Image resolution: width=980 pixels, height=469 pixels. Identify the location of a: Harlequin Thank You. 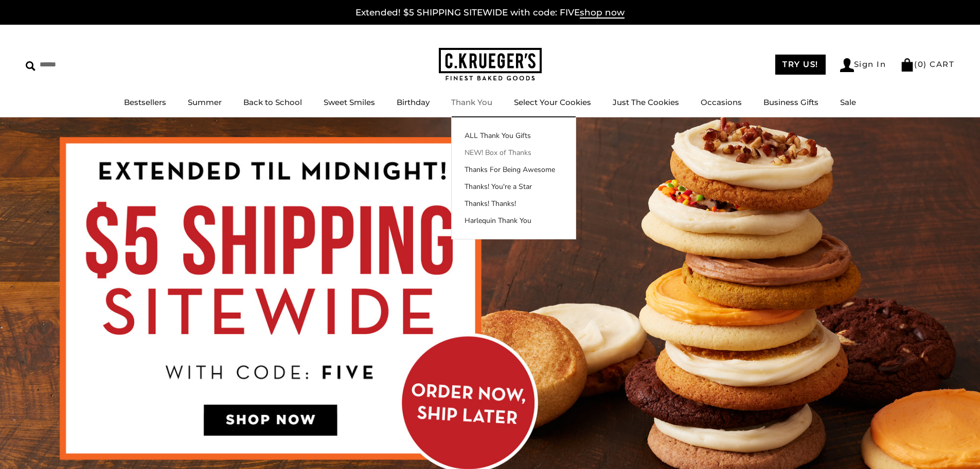
(514, 220).